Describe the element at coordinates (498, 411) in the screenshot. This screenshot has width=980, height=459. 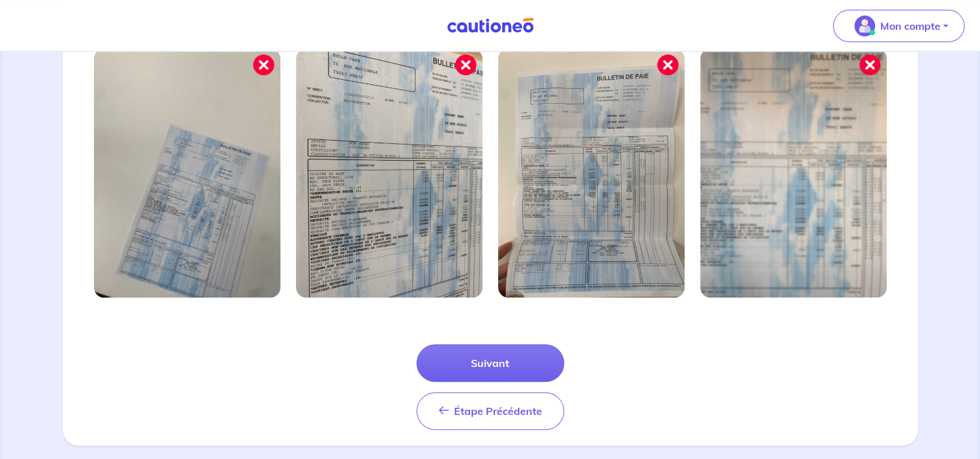
I see `span: Étape Précédente` at that location.